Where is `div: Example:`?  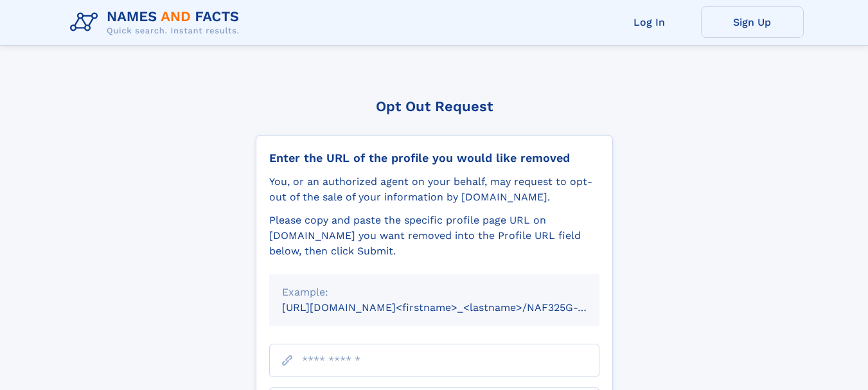
div: Example: is located at coordinates (434, 292).